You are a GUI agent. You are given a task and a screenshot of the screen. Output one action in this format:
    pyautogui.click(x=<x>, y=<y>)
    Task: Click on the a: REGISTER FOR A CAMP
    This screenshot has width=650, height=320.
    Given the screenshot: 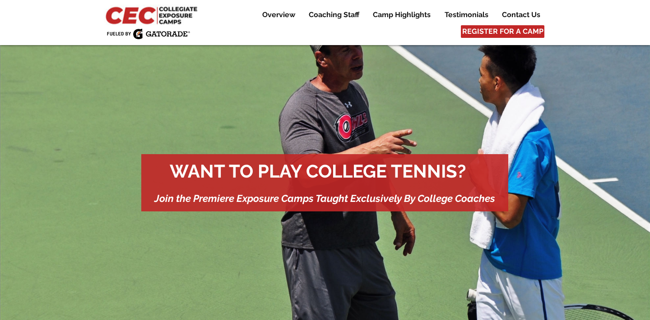 What is the action you would take?
    pyautogui.click(x=502, y=32)
    